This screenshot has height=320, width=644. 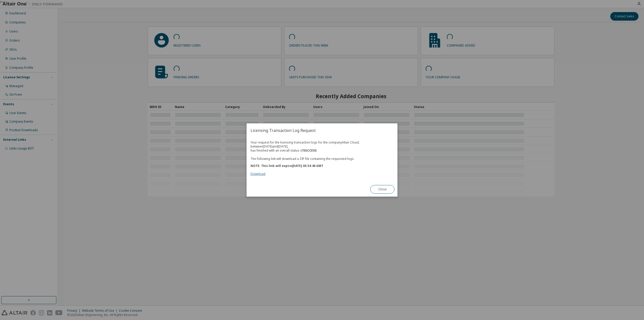 What do you see at coordinates (322, 131) in the screenshot?
I see `h2: Licensing Transaction Log Request` at bounding box center [322, 131].